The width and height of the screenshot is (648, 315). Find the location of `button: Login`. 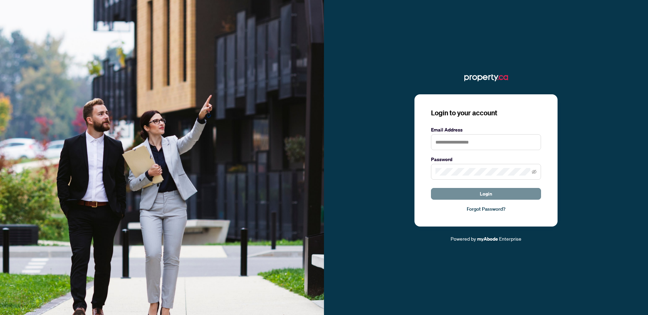

button: Login is located at coordinates (486, 194).